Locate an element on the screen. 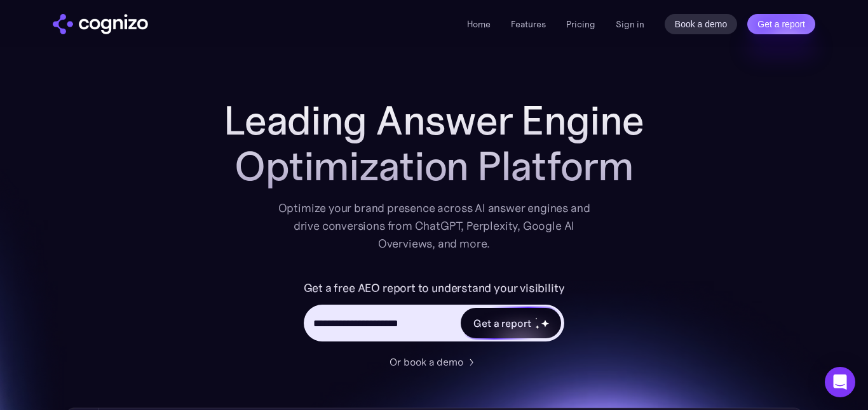  form: Hero URL Input Form is located at coordinates (434, 313).